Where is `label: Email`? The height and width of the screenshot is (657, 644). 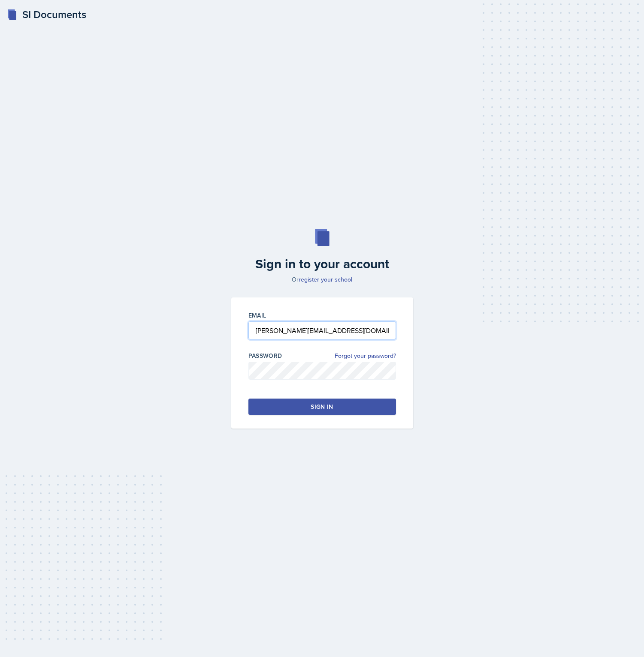 label: Email is located at coordinates (257, 316).